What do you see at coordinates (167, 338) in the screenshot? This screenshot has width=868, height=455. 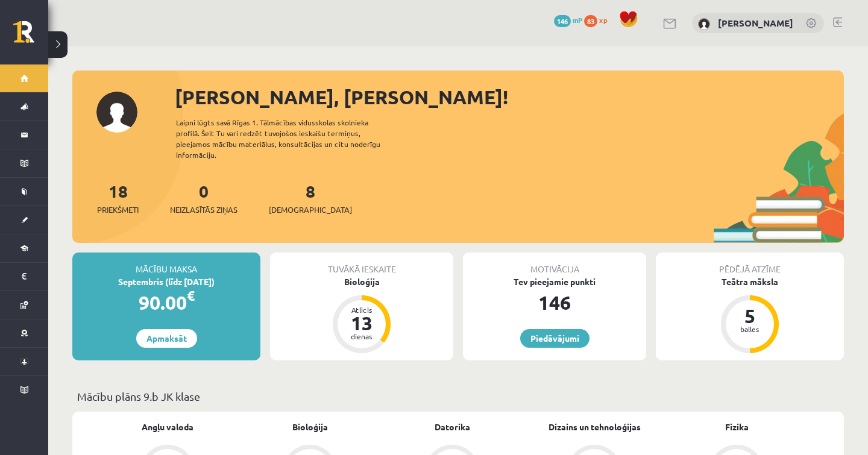 I see `a: Apmaksāt` at bounding box center [167, 338].